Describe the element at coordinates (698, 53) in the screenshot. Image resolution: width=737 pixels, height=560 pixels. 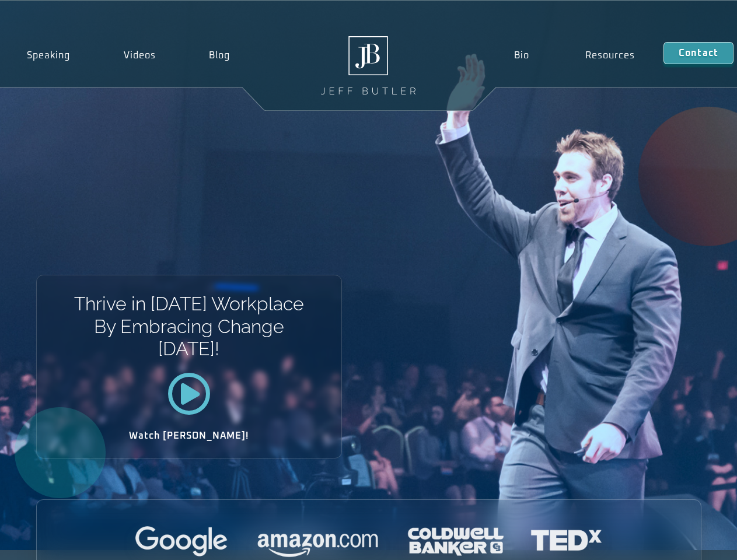
I see `span: Contact` at that location.